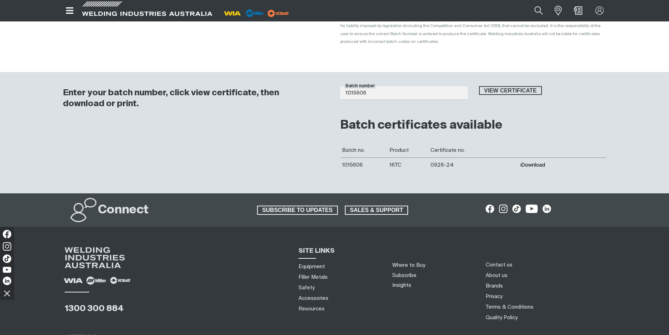 The width and height of the screenshot is (669, 335). Describe the element at coordinates (364, 165) in the screenshot. I see `td: 1015606` at that location.